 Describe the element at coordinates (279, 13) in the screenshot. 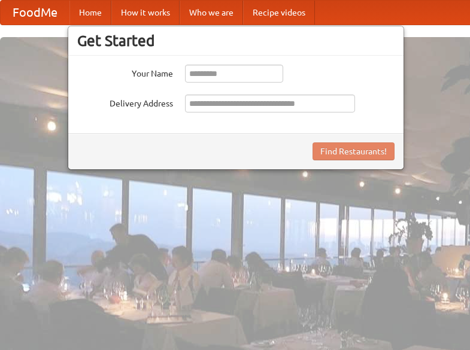

I see `a: Recipe videos` at that location.